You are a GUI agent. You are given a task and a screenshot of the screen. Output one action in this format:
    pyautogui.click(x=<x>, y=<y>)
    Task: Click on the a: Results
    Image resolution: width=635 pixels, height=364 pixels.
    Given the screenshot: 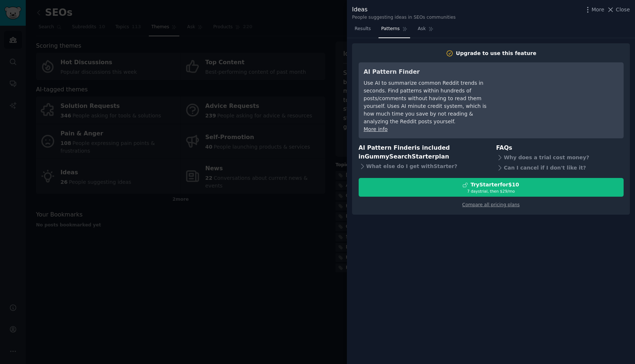 What is the action you would take?
    pyautogui.click(x=363, y=30)
    